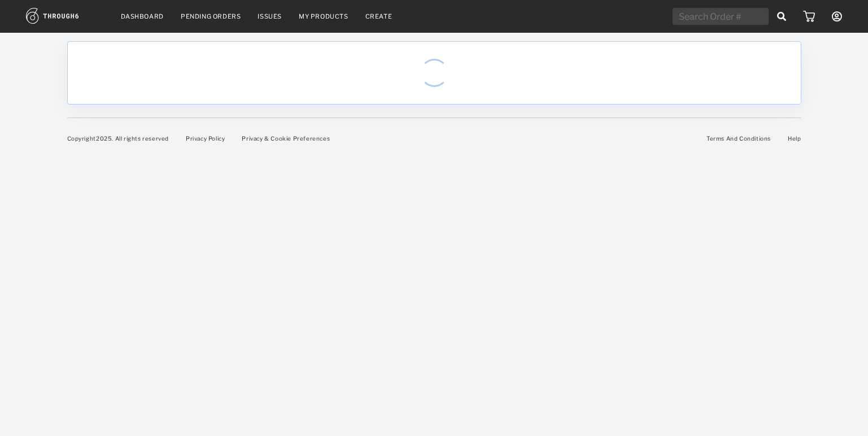 This screenshot has width=868, height=436. I want to click on a: Dashboard, so click(142, 16).